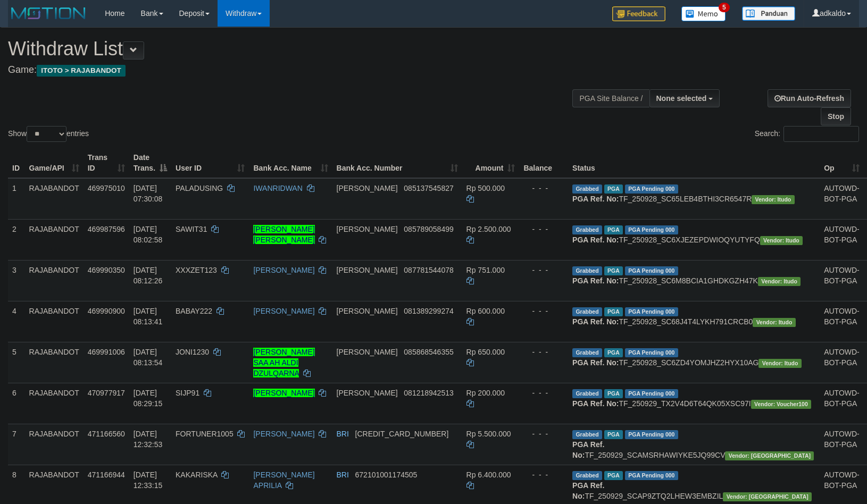 The image size is (867, 504). What do you see at coordinates (191, 229) in the screenshot?
I see `span: SAWIT31` at bounding box center [191, 229].